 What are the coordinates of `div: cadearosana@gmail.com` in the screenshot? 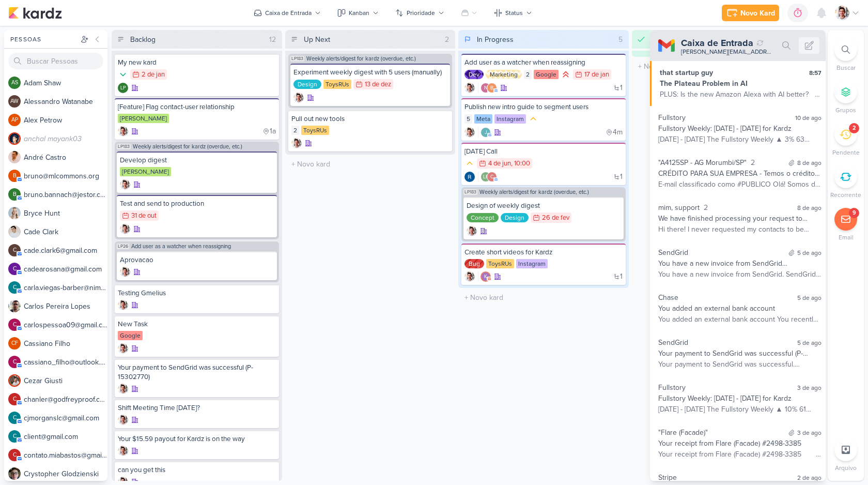 It's located at (15, 269).